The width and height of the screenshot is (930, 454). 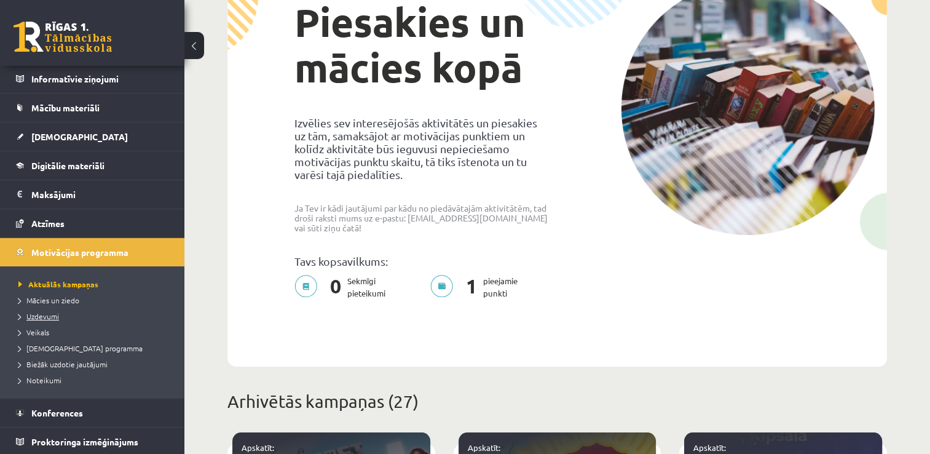 I want to click on a: Atzīmes, so click(x=92, y=223).